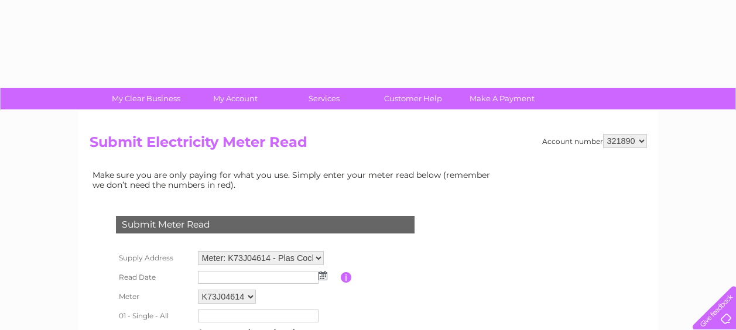 The image size is (736, 330). I want to click on div: Submit Meter Read, so click(265, 225).